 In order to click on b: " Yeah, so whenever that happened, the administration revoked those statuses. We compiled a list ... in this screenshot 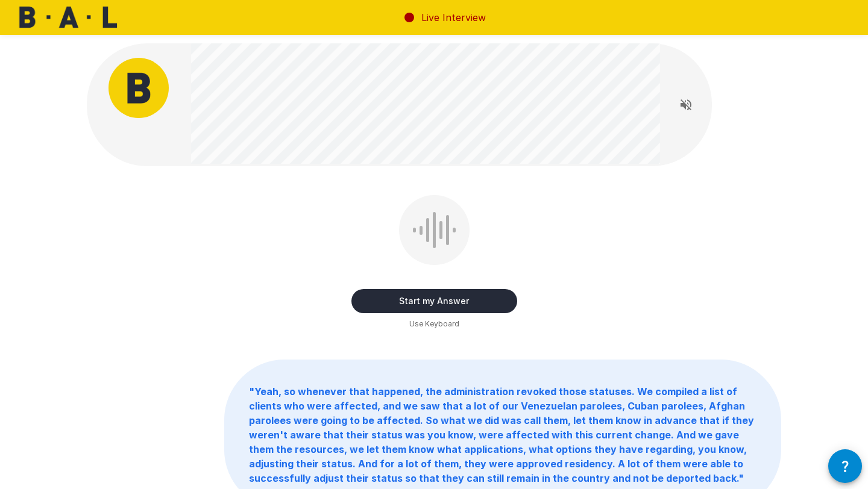, I will do `click(502, 435)`.